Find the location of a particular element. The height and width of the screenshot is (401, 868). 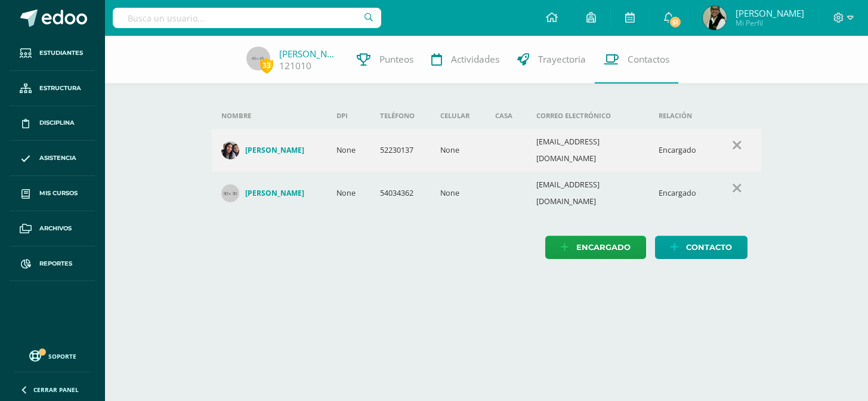

th: Celular is located at coordinates (458, 116).